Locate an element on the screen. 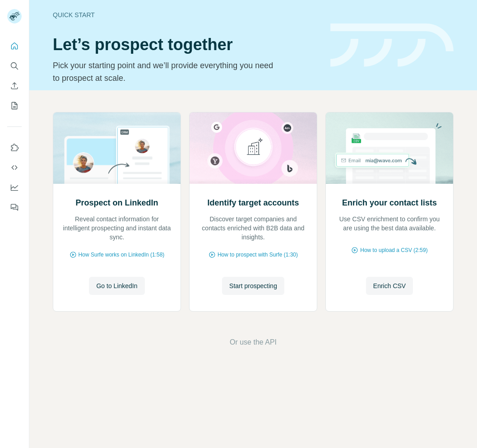 The width and height of the screenshot is (477, 448). span: How Surfe works on LinkedIn (1:58) is located at coordinates (121, 255).